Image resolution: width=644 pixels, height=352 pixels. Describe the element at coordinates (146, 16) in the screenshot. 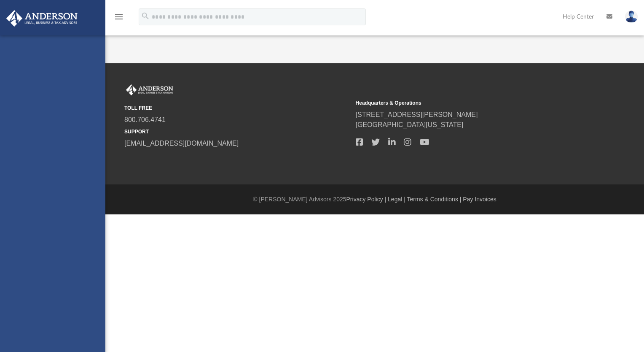

I see `i: search` at that location.